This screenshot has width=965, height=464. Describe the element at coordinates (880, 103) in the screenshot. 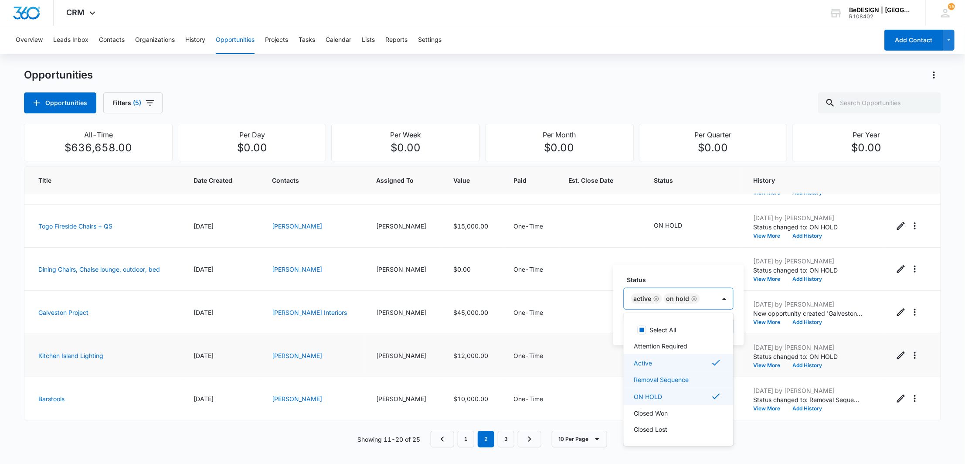

I see `input: Search Opportunities` at that location.